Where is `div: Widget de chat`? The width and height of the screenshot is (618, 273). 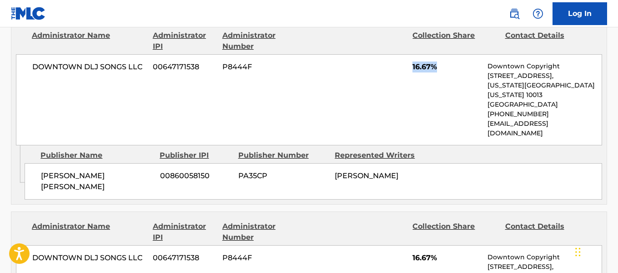
div: Widget de chat is located at coordinates (596, 251).